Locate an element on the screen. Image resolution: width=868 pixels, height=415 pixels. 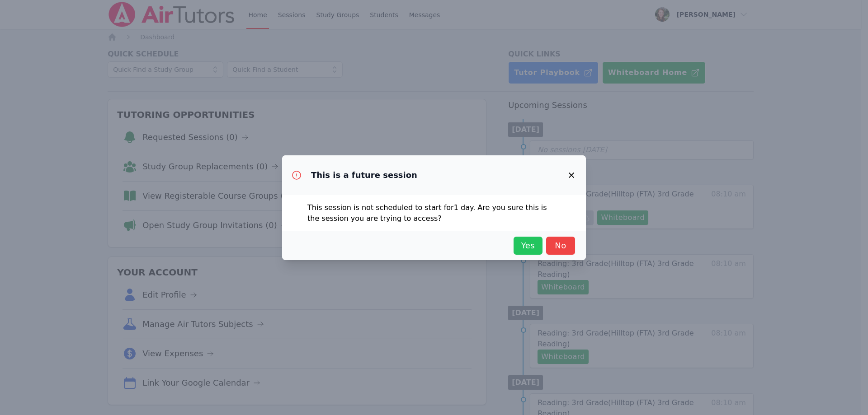
button: No is located at coordinates (561, 246).